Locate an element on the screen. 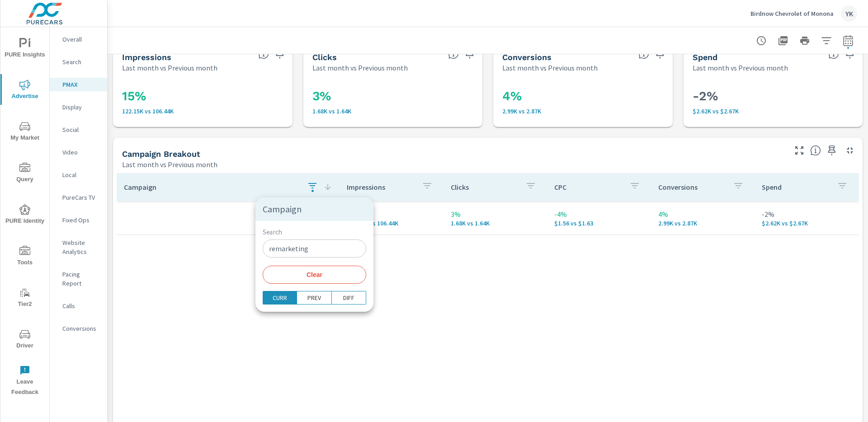  button: CURR is located at coordinates (280, 298).